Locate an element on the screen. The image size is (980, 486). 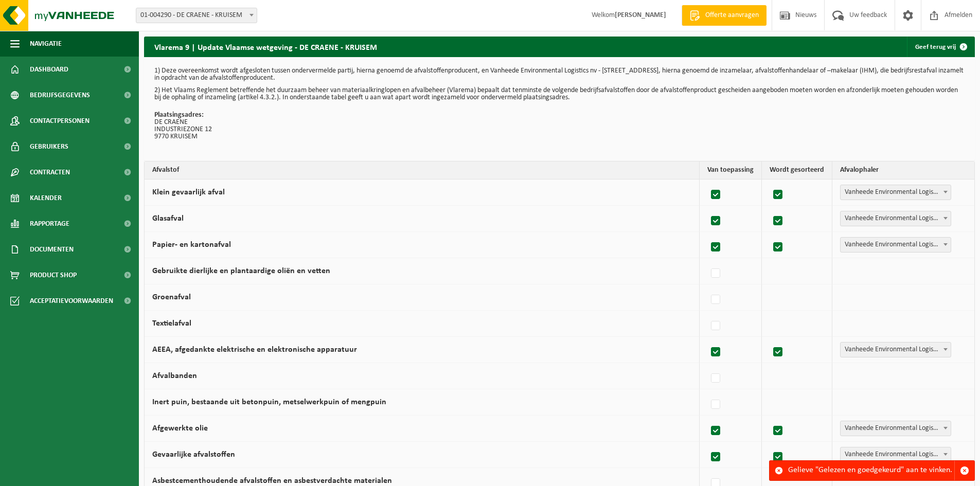
label: Afvalbanden is located at coordinates (175, 376).